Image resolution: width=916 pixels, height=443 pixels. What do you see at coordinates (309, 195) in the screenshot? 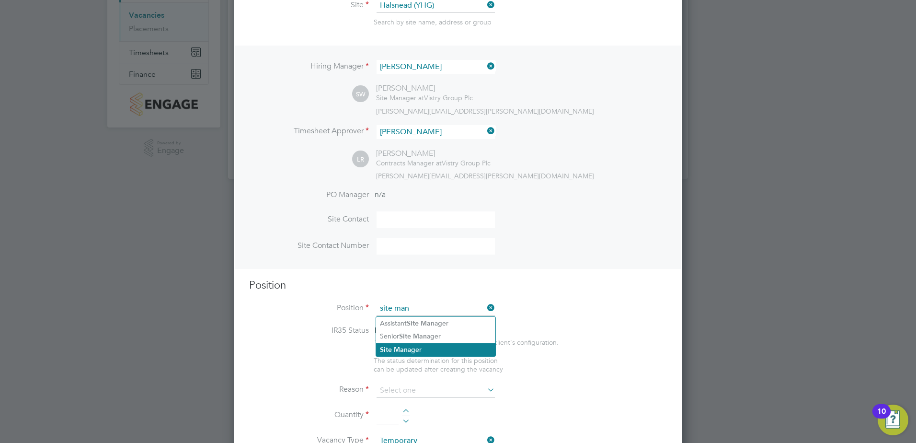
I see `label: PO Manager` at bounding box center [309, 195].